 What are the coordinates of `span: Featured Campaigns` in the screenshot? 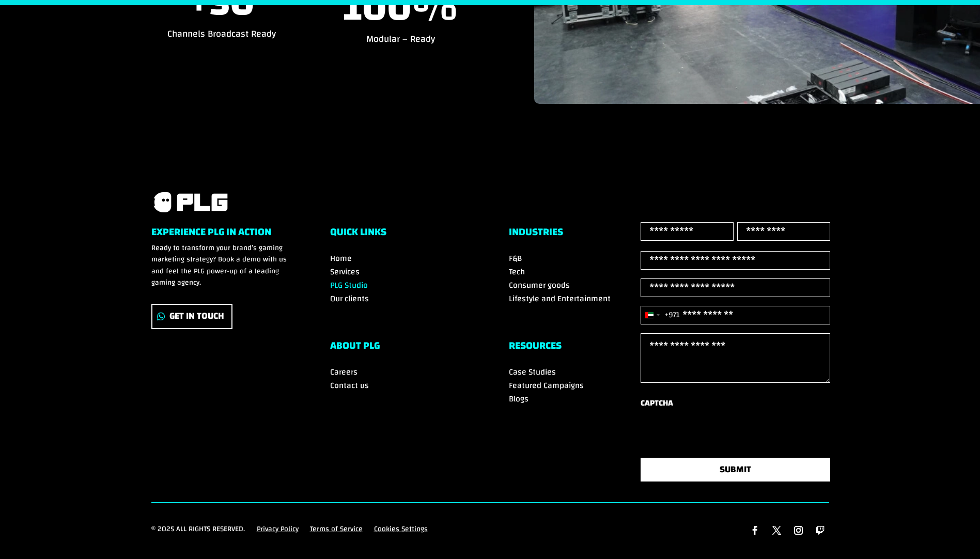 It's located at (546, 385).